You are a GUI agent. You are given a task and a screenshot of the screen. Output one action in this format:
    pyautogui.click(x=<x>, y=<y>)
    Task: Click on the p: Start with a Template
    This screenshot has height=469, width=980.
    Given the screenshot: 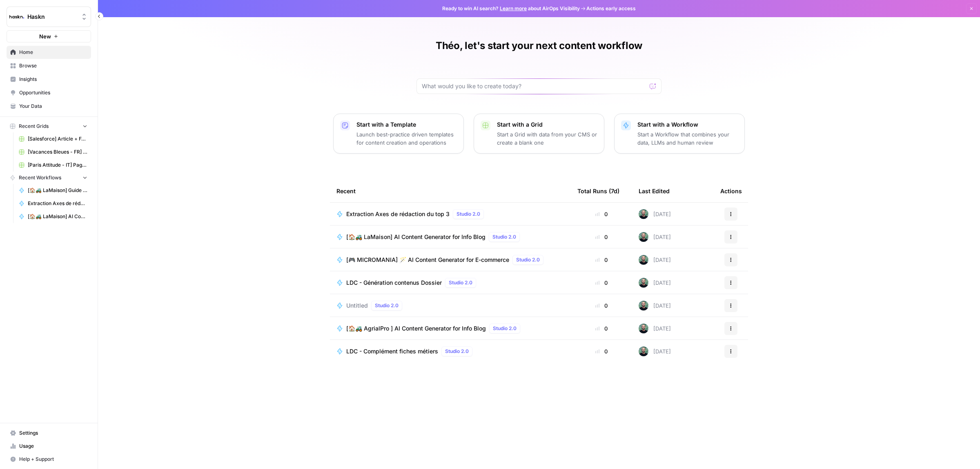 What is the action you would take?
    pyautogui.click(x=407, y=125)
    